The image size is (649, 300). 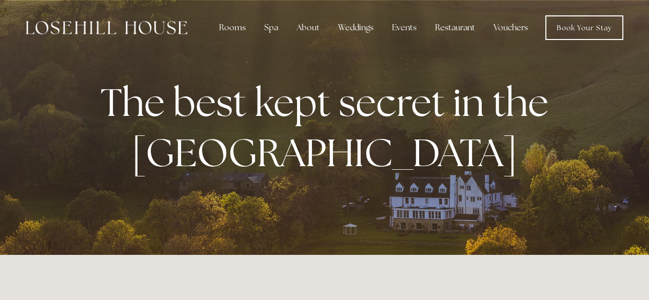 I want to click on img: Losehill House, so click(x=106, y=28).